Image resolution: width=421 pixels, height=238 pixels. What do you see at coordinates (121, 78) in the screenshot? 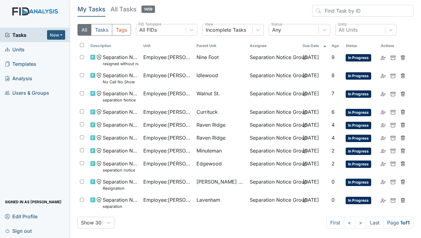
I see `span: Separation Notice No Call No Show` at bounding box center [121, 78].